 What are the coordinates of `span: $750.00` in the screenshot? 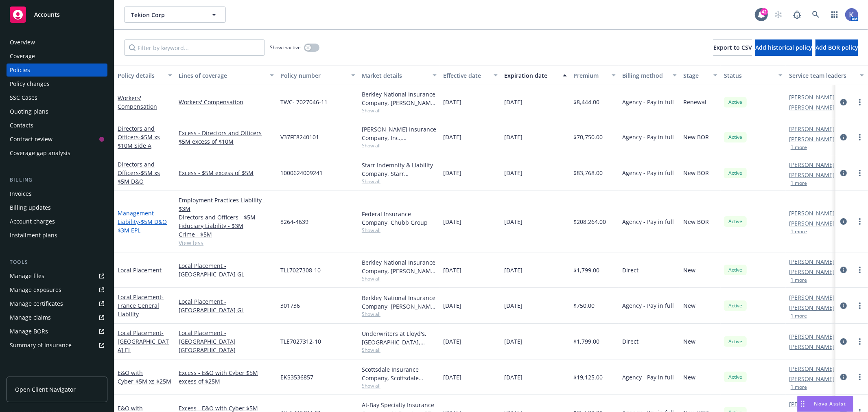 It's located at (584, 305).